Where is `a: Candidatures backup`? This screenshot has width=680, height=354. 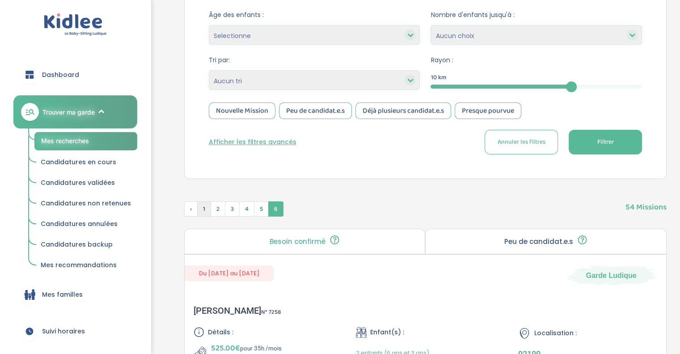
a: Candidatures backup is located at coordinates (86, 245).